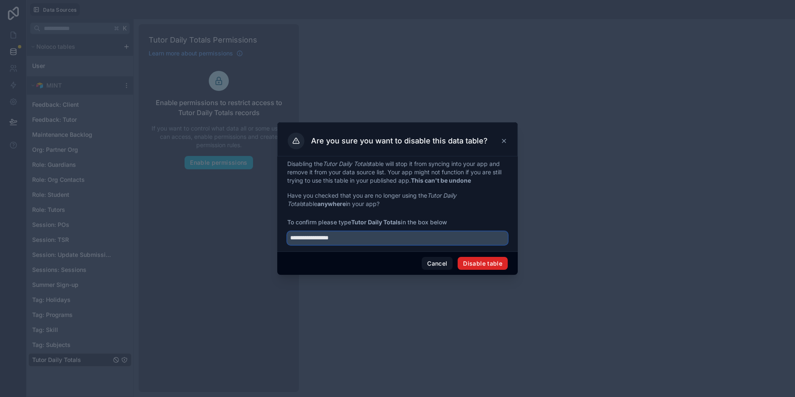 This screenshot has height=397, width=795. Describe the element at coordinates (397, 223) in the screenshot. I see `span: To confirm please type in the box below` at that location.